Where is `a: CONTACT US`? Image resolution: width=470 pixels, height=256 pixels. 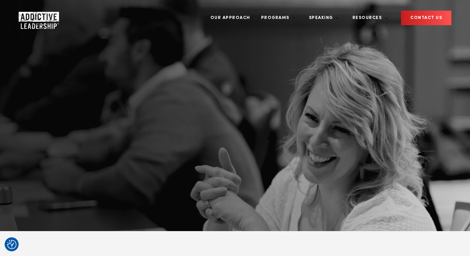
a: CONTACT US is located at coordinates (426, 18).